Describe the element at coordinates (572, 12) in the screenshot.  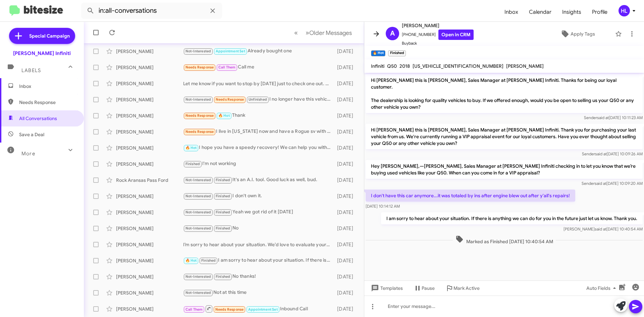
I see `span: Insights` at that location.